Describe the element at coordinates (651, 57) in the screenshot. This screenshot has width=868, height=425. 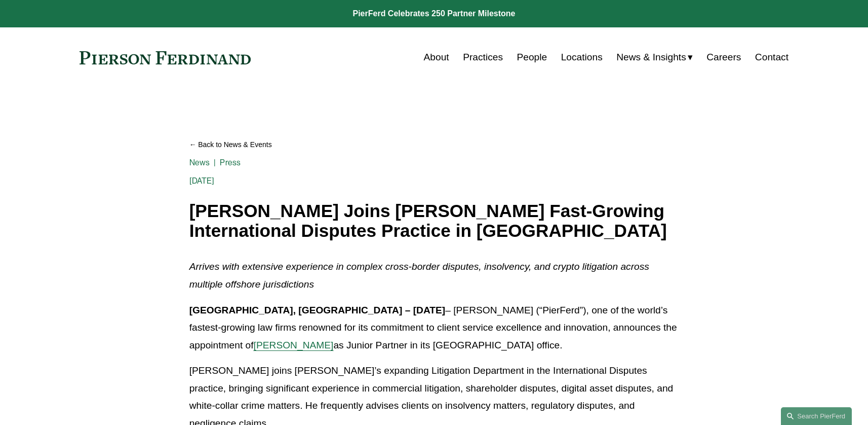
I see `span: News & Insights` at that location.